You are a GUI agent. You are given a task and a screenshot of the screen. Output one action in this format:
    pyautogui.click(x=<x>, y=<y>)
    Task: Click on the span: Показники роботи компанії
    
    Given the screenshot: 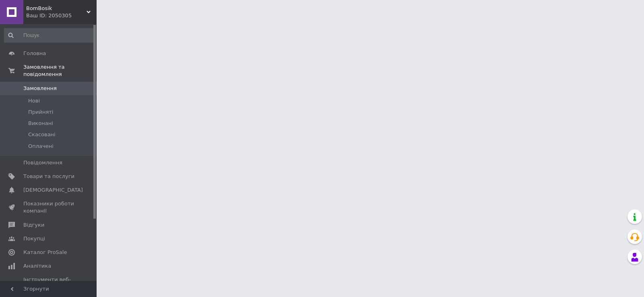 What is the action you would take?
    pyautogui.click(x=49, y=207)
    